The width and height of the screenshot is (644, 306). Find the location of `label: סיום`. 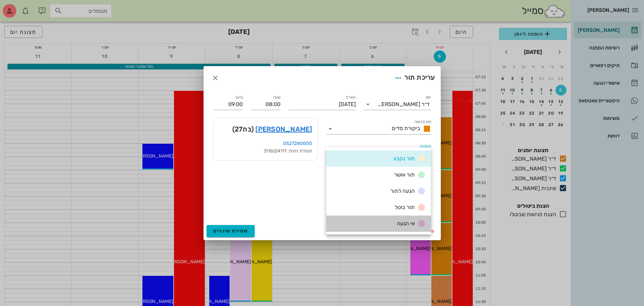

label: סיום is located at coordinates (239, 97).